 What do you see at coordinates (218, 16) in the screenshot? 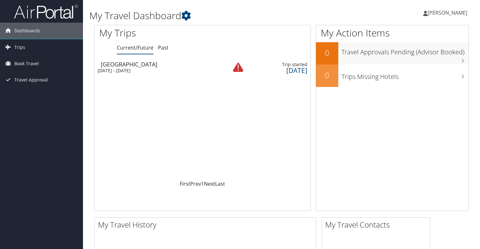
I see `h1: My Travel Dashboard` at bounding box center [218, 16].